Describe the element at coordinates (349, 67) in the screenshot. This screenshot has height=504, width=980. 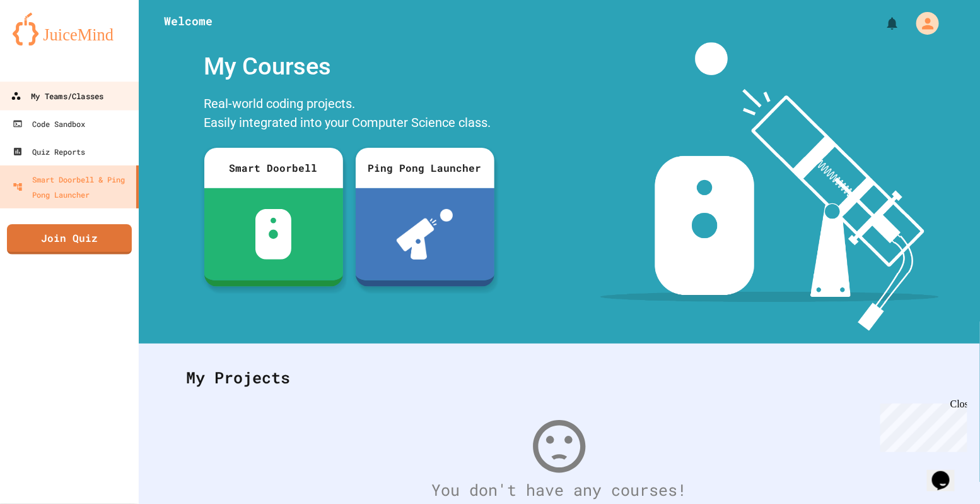
I see `div: My Courses` at that location.